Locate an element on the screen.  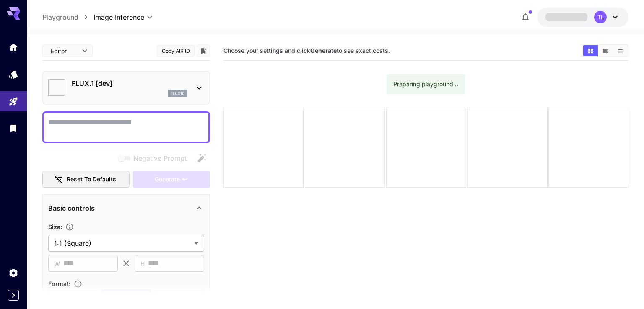
button: Expand sidebar is located at coordinates (13, 295).